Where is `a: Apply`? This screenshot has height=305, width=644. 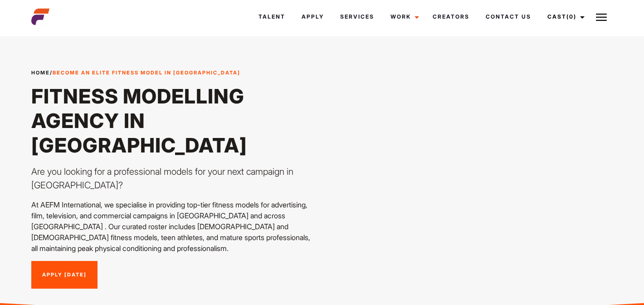 a: Apply is located at coordinates (312, 17).